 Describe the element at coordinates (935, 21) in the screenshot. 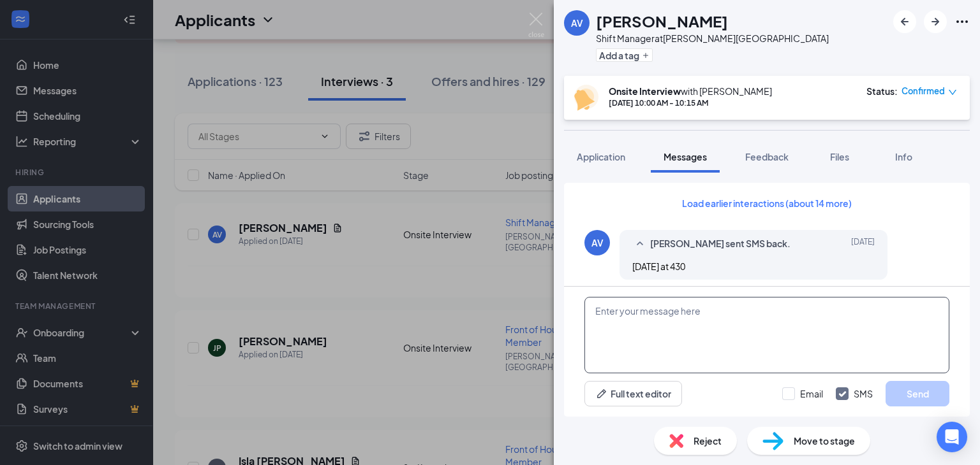

I see `button: ArrowRight` at that location.